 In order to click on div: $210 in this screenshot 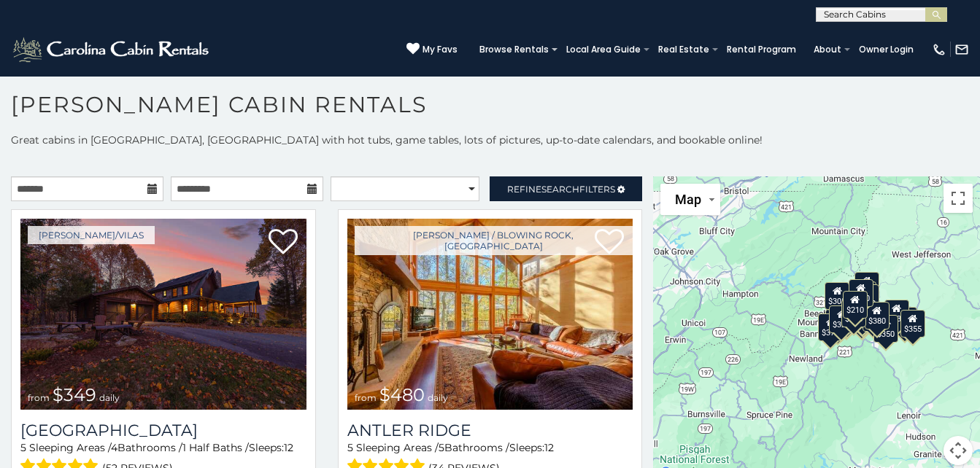, I will do `click(856, 305)`.